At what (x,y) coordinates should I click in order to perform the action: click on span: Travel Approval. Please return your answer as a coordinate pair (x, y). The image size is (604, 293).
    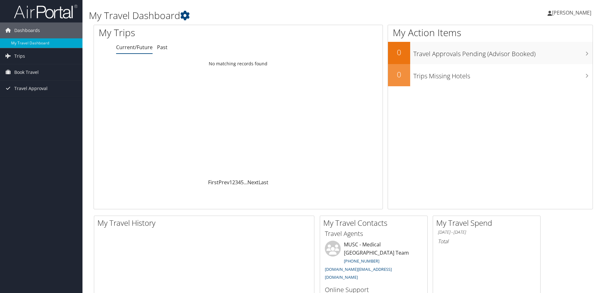
    Looking at the image, I should click on (31, 89).